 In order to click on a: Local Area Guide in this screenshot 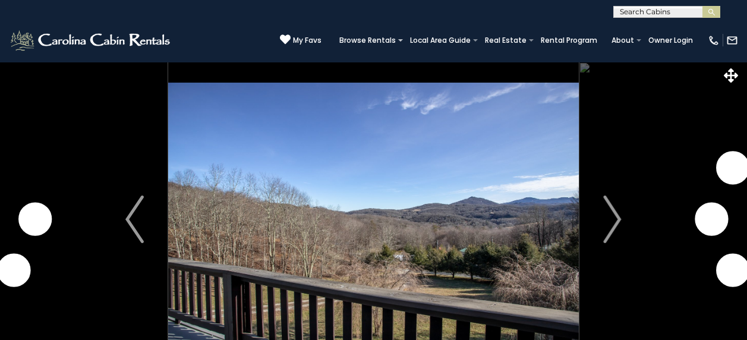, I will do `click(440, 40)`.